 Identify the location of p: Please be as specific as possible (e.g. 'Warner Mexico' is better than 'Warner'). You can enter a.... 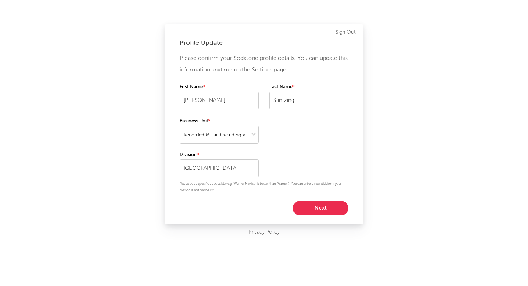
(264, 187).